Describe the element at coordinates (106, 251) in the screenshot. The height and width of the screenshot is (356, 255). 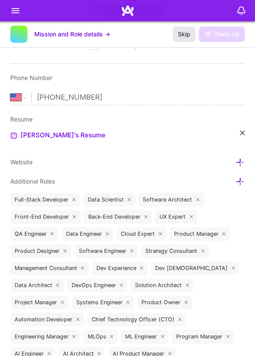
I see `div: Software Engineer` at that location.